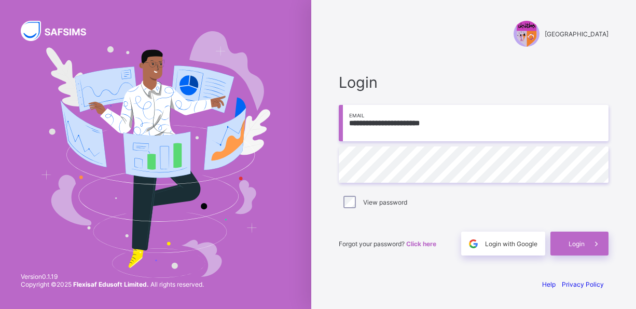  I want to click on span: Login with Google, so click(511, 243).